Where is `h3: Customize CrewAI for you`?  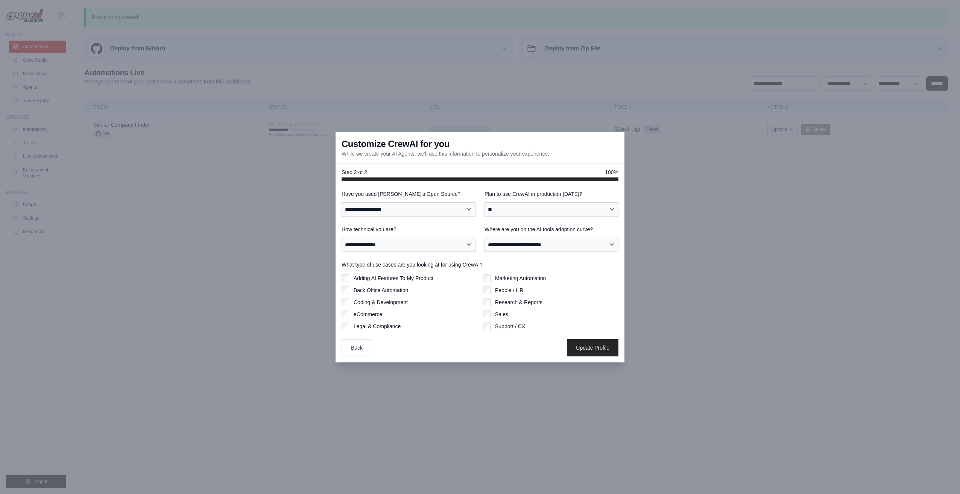 h3: Customize CrewAI for you is located at coordinates (395, 144).